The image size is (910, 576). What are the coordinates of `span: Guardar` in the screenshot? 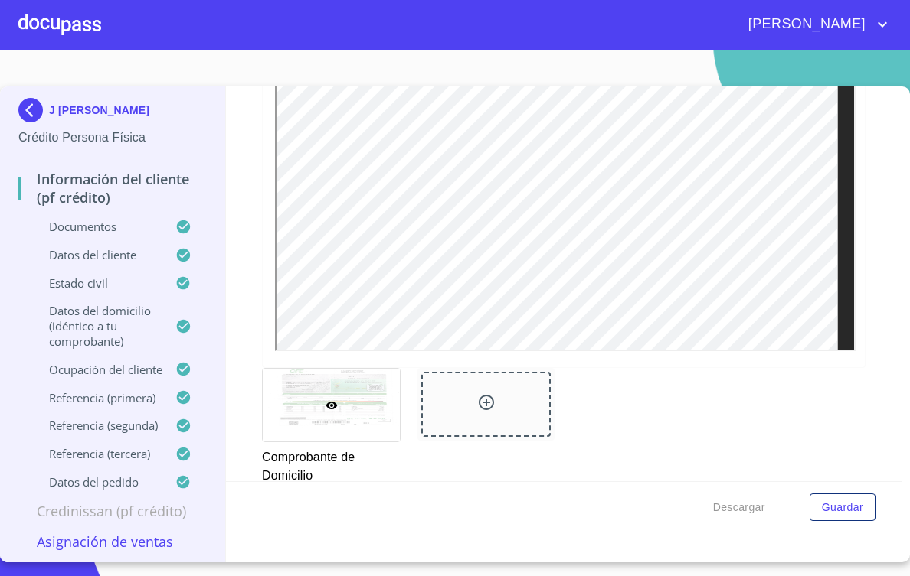 It's located at (842, 508).